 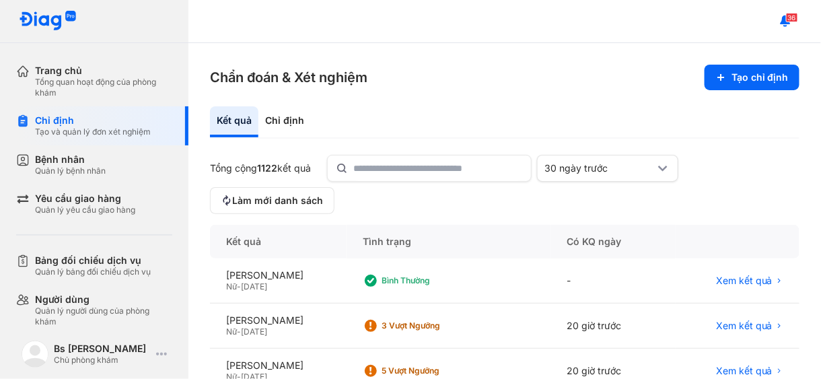 What do you see at coordinates (272, 201) in the screenshot?
I see `button: Làm mới danh sách` at bounding box center [272, 201].